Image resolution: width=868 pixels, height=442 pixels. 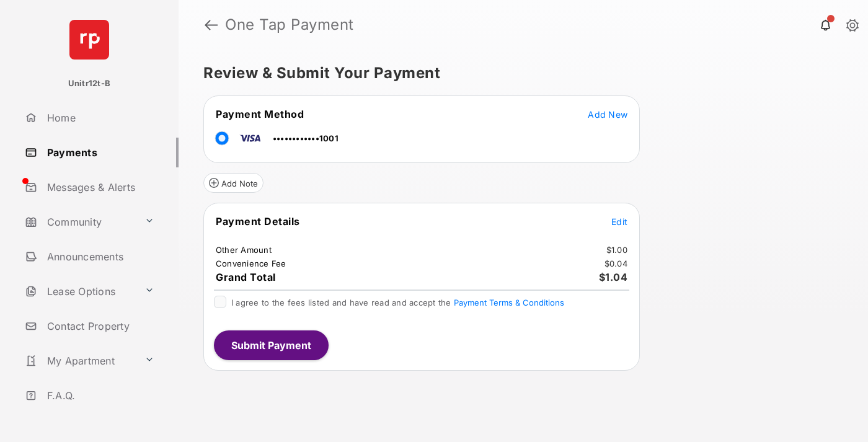 What do you see at coordinates (80, 361) in the screenshot?
I see `a: My Apartment` at bounding box center [80, 361].